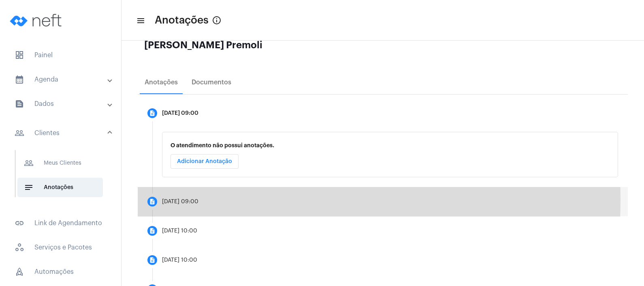  Describe the element at coordinates (161, 82) in the screenshot. I see `div: Anotações` at that location.